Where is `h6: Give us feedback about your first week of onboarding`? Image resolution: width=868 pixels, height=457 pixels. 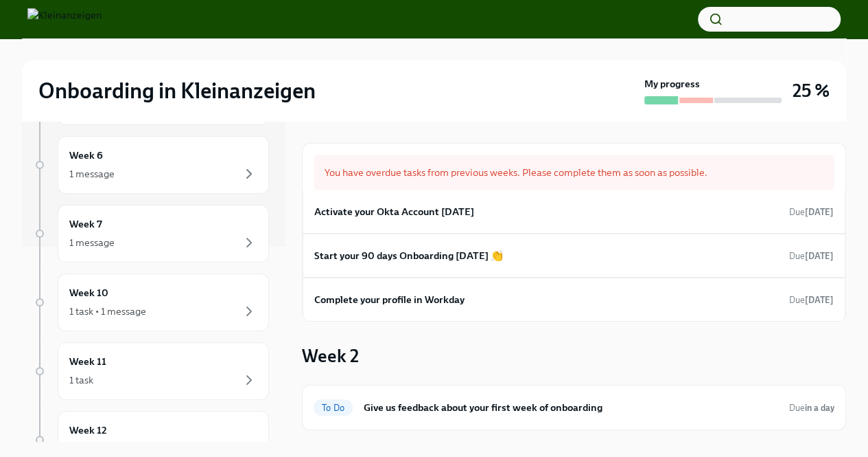 h6: Give us feedback about your first week of onboarding is located at coordinates (571, 407).